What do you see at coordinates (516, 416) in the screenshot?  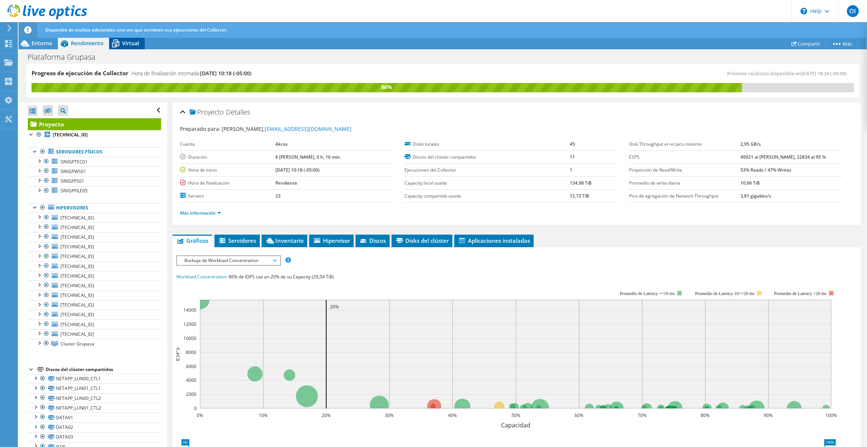 I see `text: 50%` at bounding box center [516, 416].